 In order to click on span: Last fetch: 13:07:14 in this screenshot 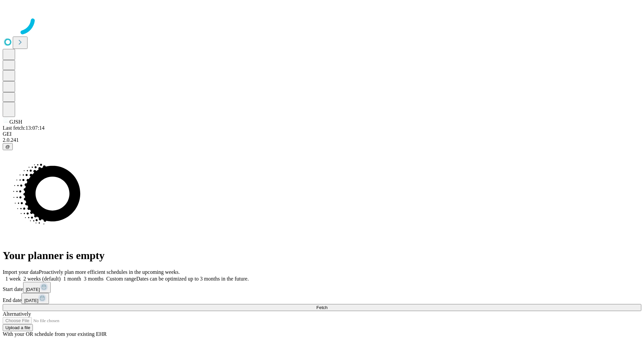, I will do `click(23, 128)`.